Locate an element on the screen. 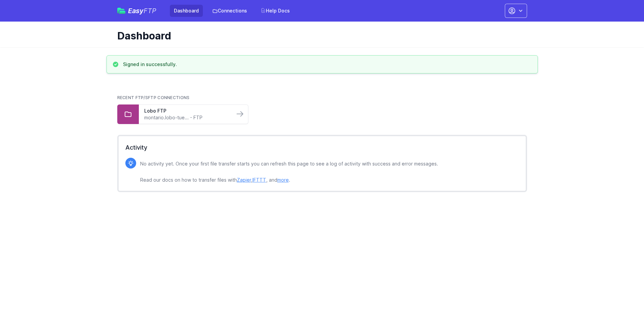  span: Easy is located at coordinates (142, 11).